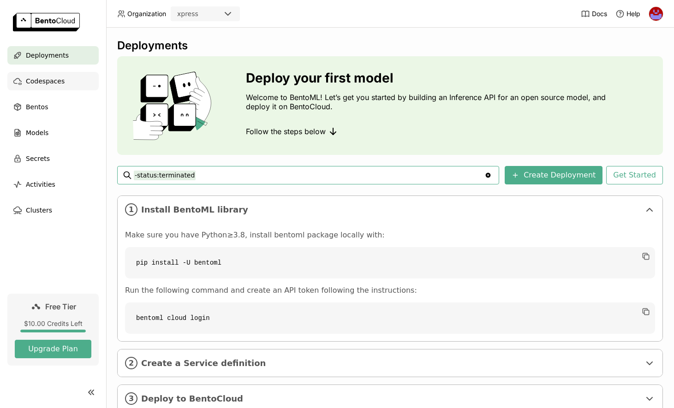 The width and height of the screenshot is (674, 408). Describe the element at coordinates (53, 185) in the screenshot. I see `a: Activities` at that location.